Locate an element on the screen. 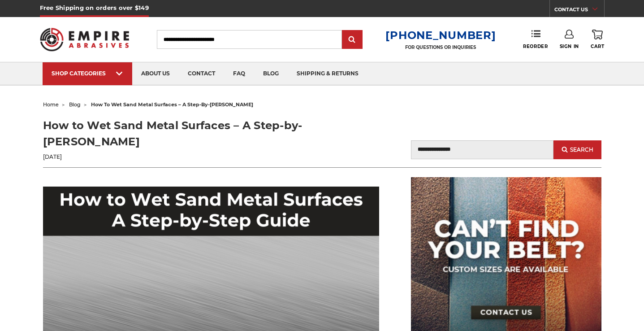  a: about us is located at coordinates (155, 73).